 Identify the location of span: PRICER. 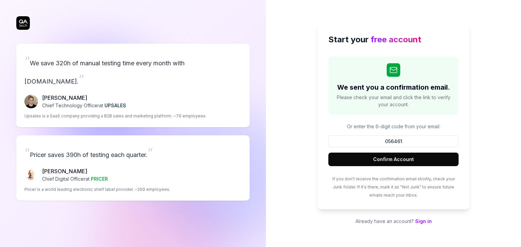
(99, 179).